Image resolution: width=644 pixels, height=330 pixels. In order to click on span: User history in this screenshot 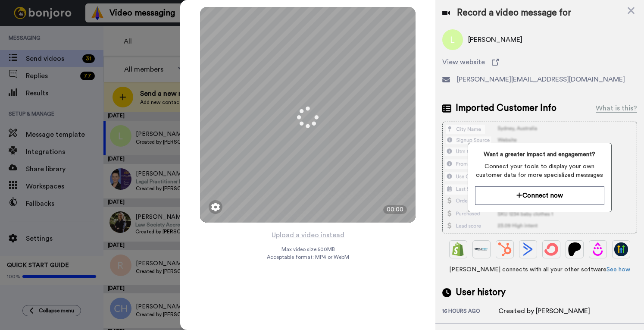, I will do `click(481, 292)`.